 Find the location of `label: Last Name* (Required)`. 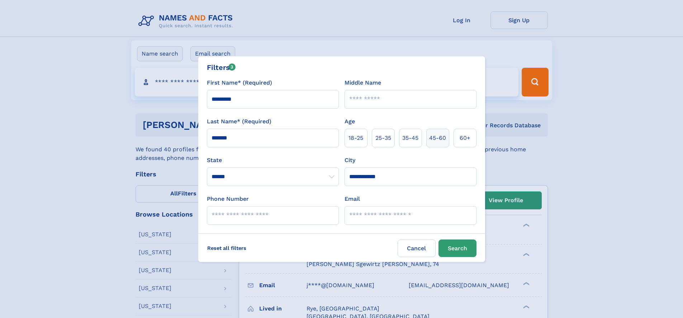

label: Last Name* (Required) is located at coordinates (239, 122).